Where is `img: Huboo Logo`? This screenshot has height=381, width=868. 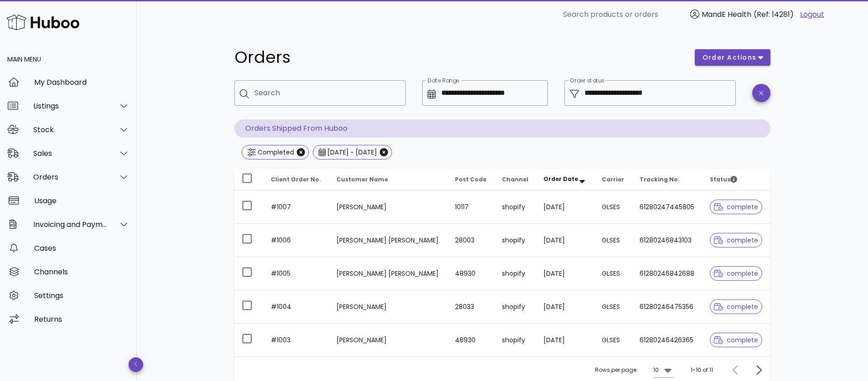 img: Huboo Logo is located at coordinates (43, 22).